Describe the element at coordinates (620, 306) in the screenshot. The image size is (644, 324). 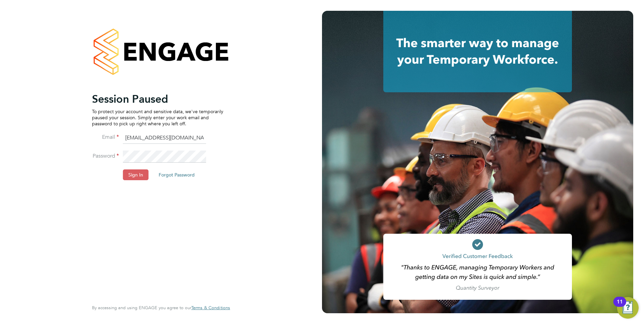
I see `div: 11` at that location.